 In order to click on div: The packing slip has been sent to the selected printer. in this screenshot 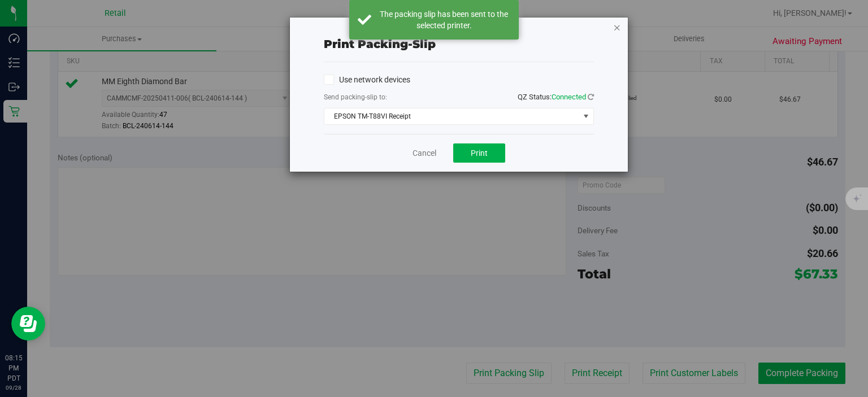, I will do `click(443, 20)`.